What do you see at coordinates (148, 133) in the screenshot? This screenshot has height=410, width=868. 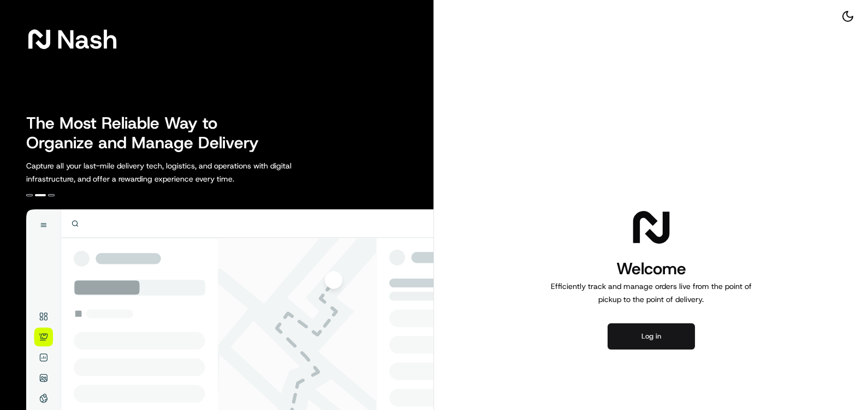 I see `h2: The Most Reliable Way to Organize and Manage Delivery` at bounding box center [148, 133].